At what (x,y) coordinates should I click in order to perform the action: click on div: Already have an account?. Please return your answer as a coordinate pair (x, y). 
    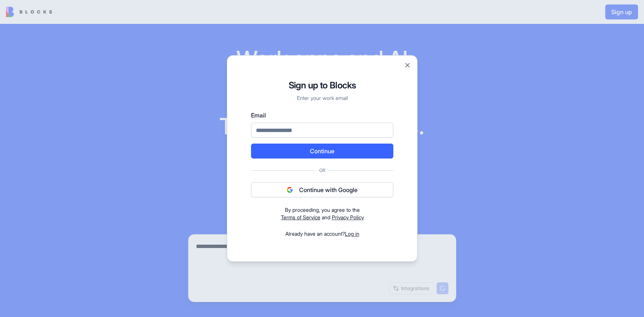
    Looking at the image, I should click on (322, 234).